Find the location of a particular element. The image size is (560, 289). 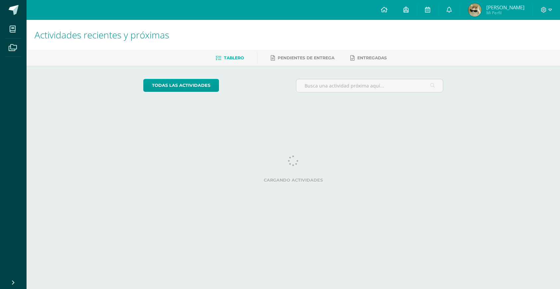

span: Mi Perfil is located at coordinates (505, 13).